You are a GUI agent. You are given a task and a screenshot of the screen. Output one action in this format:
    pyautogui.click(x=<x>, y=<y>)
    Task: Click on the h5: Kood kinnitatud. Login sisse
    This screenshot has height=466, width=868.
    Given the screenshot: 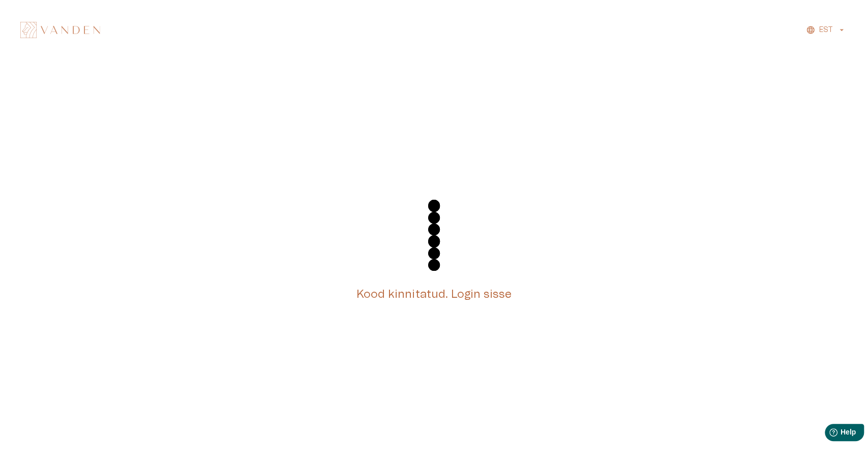 What is the action you would take?
    pyautogui.click(x=434, y=294)
    